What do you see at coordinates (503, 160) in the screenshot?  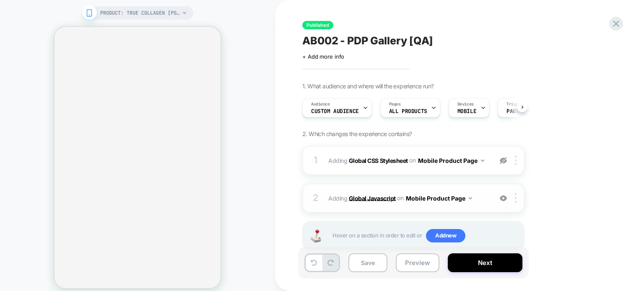 I see `img: eye` at bounding box center [503, 160].